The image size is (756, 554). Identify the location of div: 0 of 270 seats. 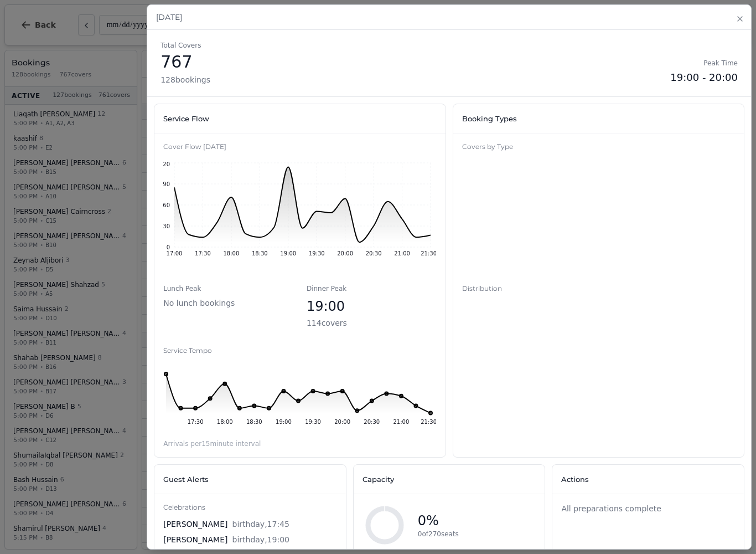
(439, 534).